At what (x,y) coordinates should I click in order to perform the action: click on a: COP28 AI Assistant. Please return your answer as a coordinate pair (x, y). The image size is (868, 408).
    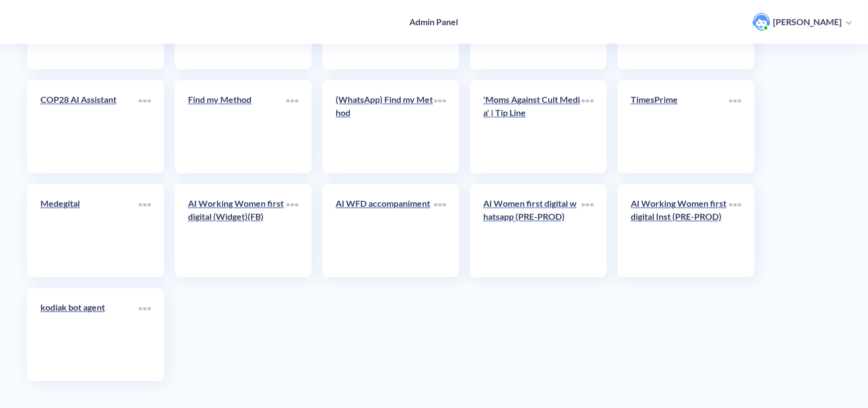
    Looking at the image, I should click on (89, 127).